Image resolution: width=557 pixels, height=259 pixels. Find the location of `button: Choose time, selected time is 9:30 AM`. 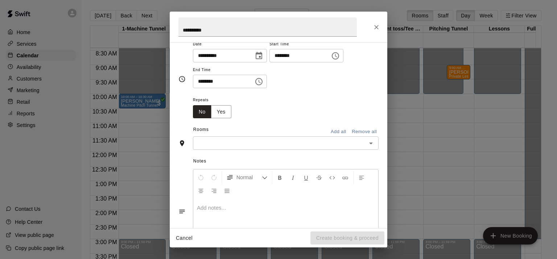

button: Choose time, selected time is 9:30 AM is located at coordinates (335, 56).